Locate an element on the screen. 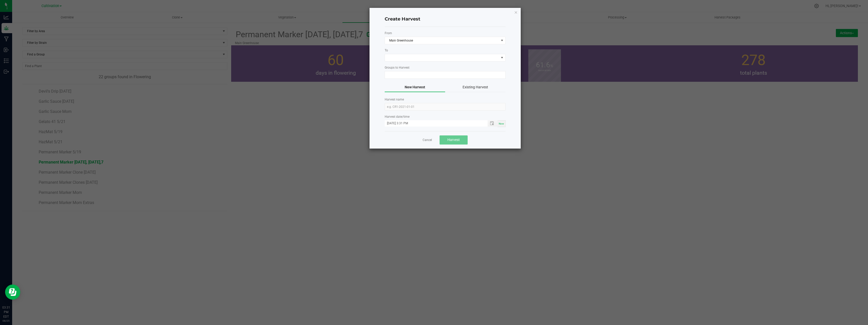 This screenshot has height=325, width=868. button: Existing Harvest is located at coordinates (475, 87).